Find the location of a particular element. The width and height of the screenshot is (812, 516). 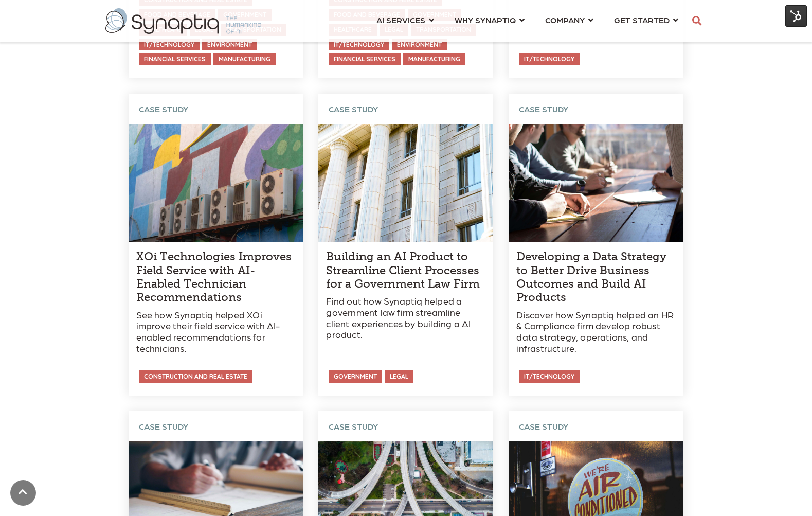

a: COMPANY is located at coordinates (569, 20).